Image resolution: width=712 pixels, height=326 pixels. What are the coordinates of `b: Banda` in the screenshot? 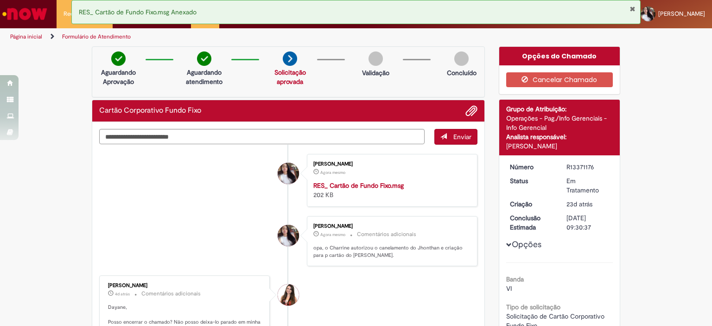 It's located at (515, 279).